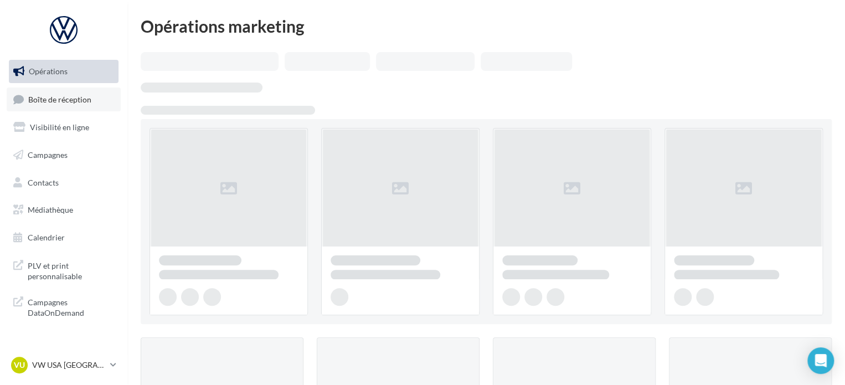 The width and height of the screenshot is (845, 385). What do you see at coordinates (48, 71) in the screenshot?
I see `span: Opérations` at bounding box center [48, 71].